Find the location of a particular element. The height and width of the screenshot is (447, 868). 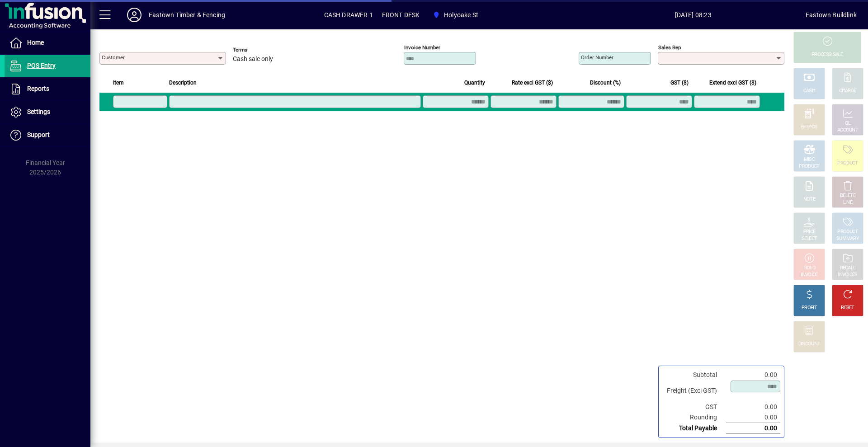

div: RECALL is located at coordinates (847, 268).